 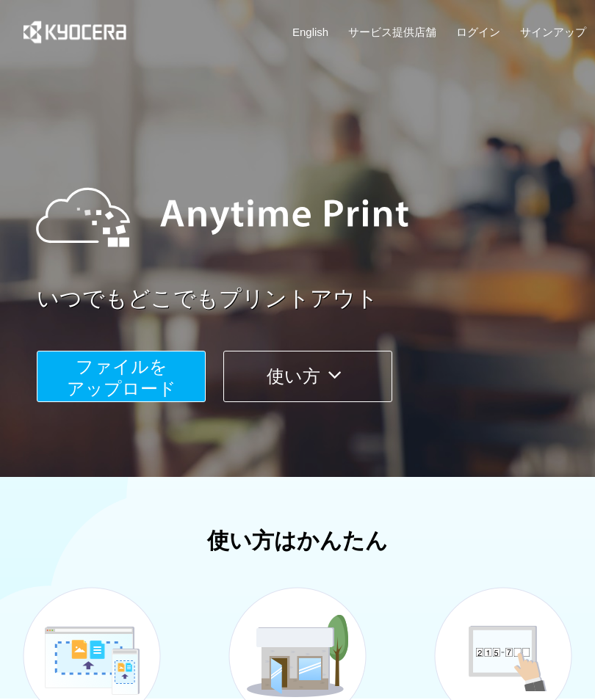 What do you see at coordinates (478, 32) in the screenshot?
I see `a: ログイン` at bounding box center [478, 32].